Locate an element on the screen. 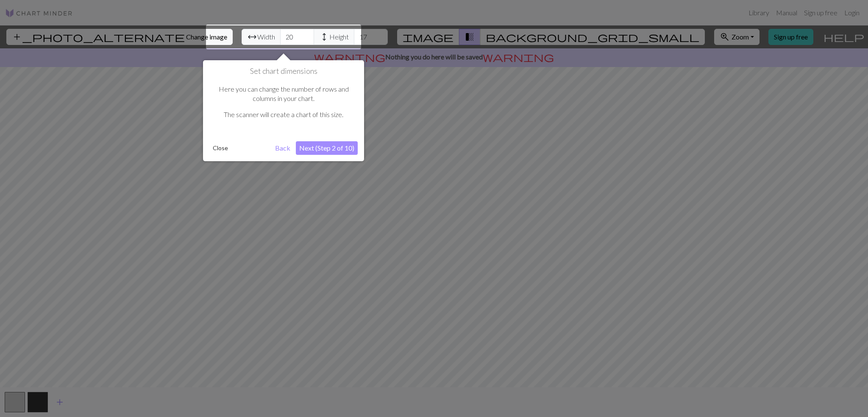  p: Here you can change the number of rows and columns in your chart. is located at coordinates (284, 94).